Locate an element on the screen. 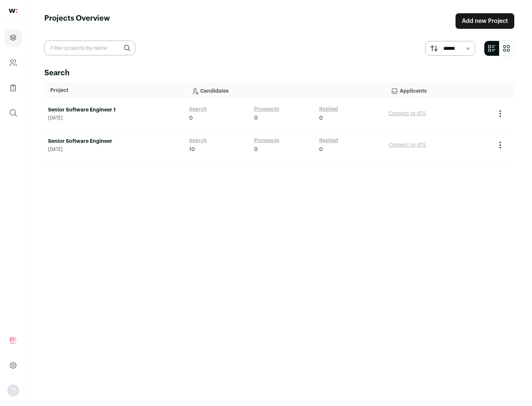 This screenshot has height=406, width=532. input: Filter projects by name is located at coordinates (90, 48).